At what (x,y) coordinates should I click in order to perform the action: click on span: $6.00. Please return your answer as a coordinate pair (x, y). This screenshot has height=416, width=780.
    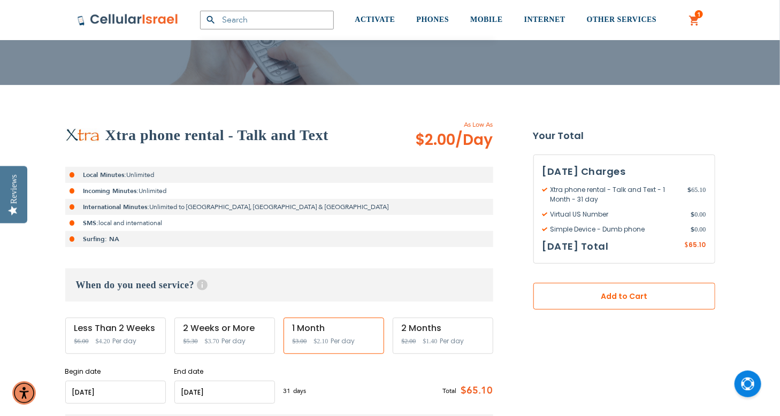
    Looking at the image, I should click on (81, 341).